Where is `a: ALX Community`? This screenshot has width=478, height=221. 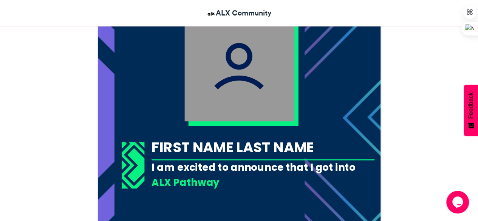
a: ALX Community is located at coordinates (239, 13).